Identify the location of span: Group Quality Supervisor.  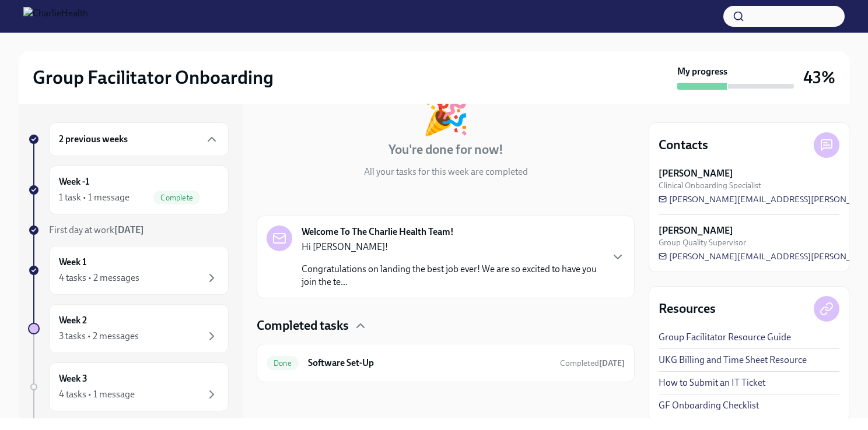
(702, 242).